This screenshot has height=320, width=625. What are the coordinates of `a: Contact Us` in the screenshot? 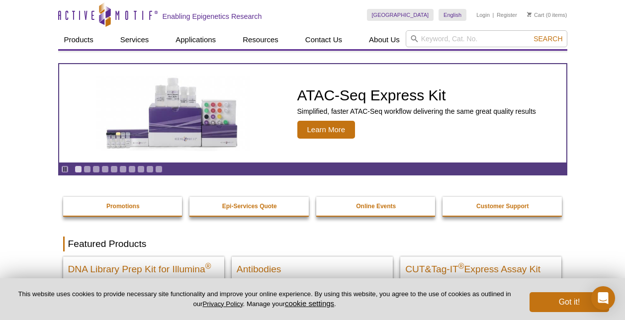 It's located at (324, 40).